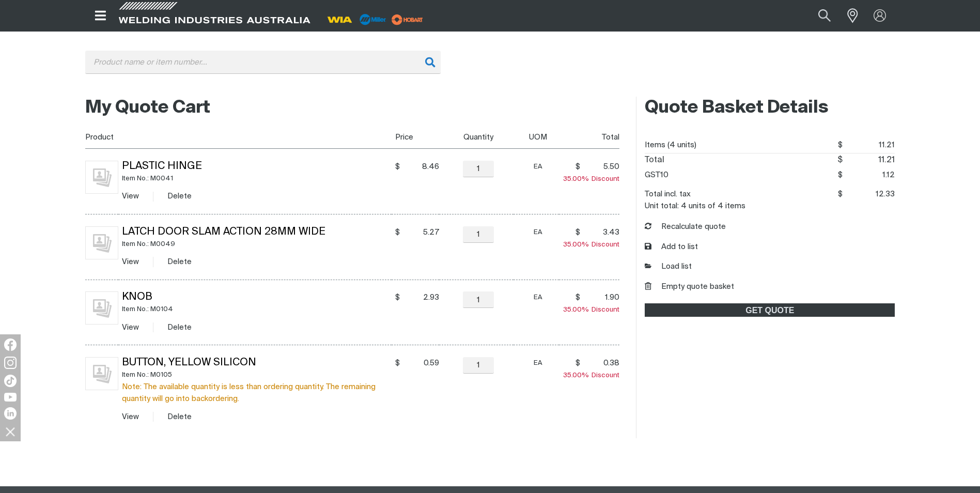 The height and width of the screenshot is (493, 980). Describe the element at coordinates (602, 167) in the screenshot. I see `span: 5.50` at that location.